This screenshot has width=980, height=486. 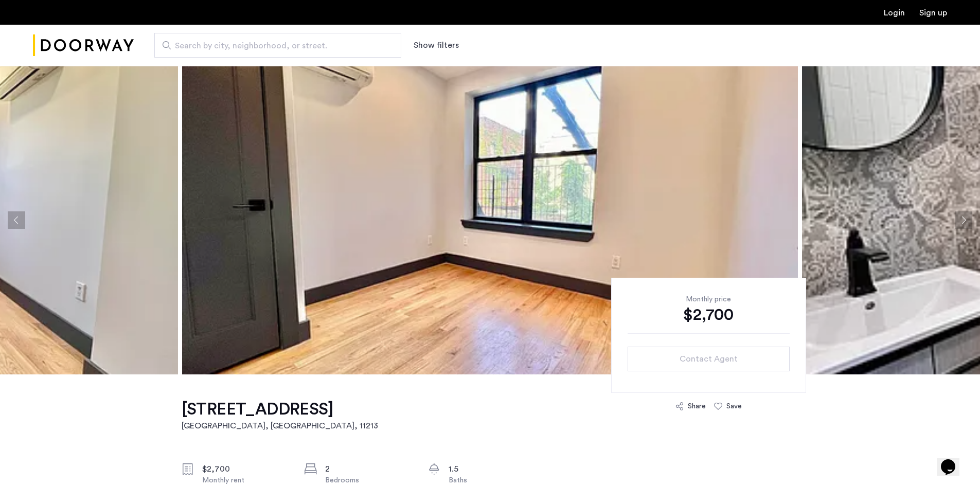 I want to click on img: apartment, so click(x=490, y=220).